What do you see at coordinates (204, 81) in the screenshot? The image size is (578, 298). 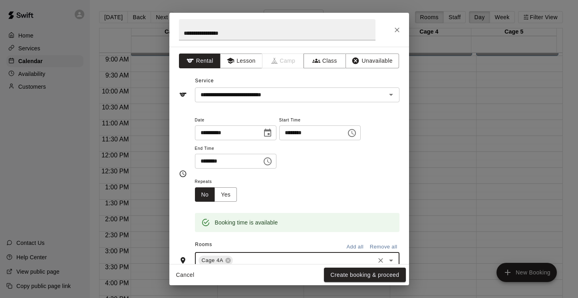 I see `span: Service` at bounding box center [204, 81].